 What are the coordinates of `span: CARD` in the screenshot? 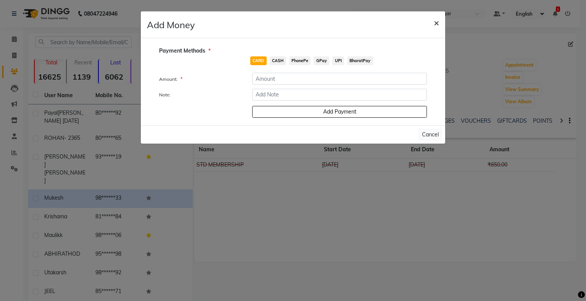 It's located at (258, 61).